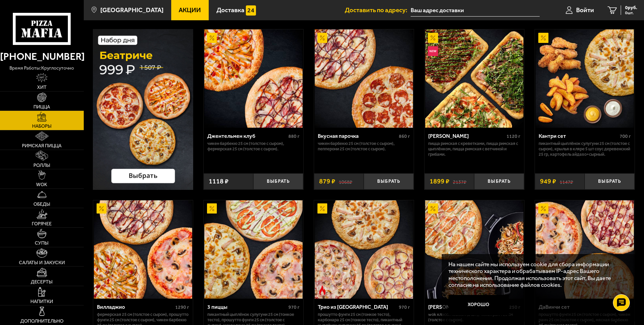  What do you see at coordinates (439, 181) in the screenshot?
I see `span: 1899 ₽` at bounding box center [439, 181].